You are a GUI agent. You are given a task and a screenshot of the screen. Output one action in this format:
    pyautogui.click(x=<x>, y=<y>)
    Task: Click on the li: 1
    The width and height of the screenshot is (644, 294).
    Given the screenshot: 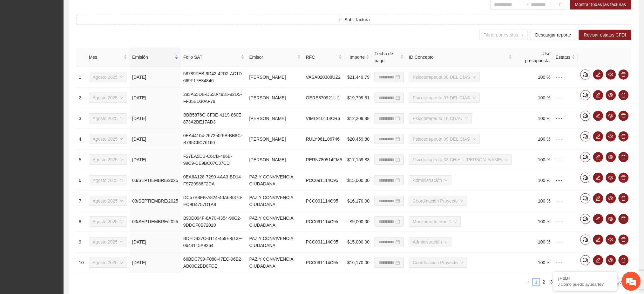 What is the action you would take?
    pyautogui.click(x=536, y=282)
    